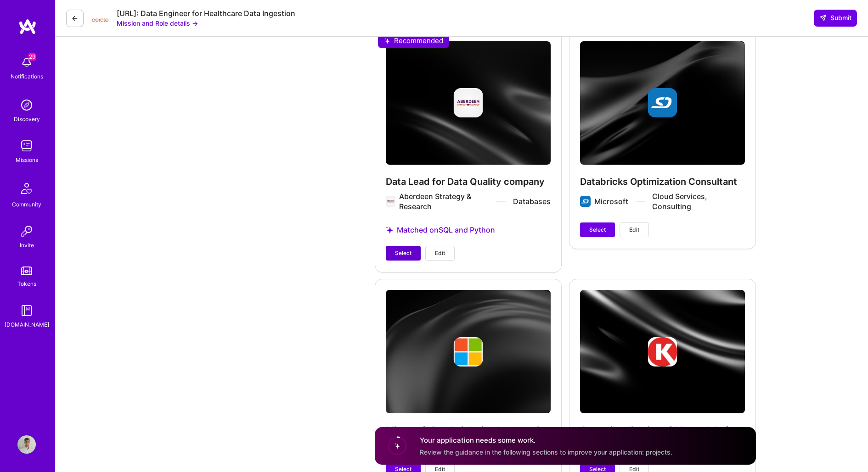 The image size is (868, 472). Describe the element at coordinates (27, 204) in the screenshot. I see `div: Community` at that location.